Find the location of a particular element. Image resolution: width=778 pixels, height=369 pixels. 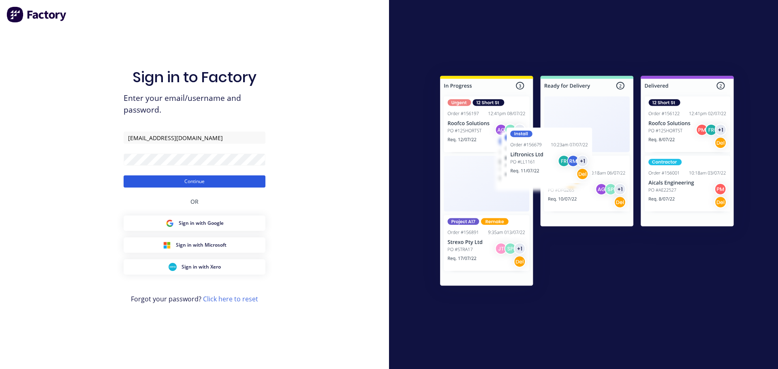

a: Click here to reset is located at coordinates (231, 299).